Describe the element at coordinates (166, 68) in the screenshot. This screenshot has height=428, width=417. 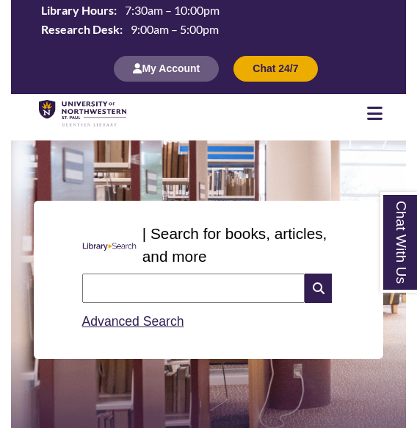
I see `a: My Account` at that location.